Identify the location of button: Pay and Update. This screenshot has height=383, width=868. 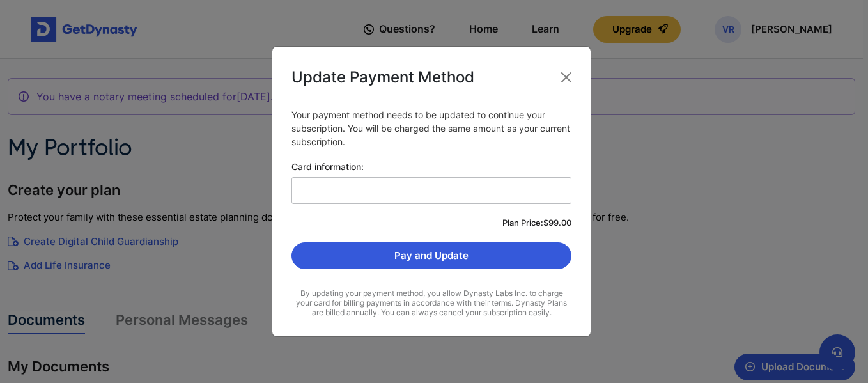
(431, 256).